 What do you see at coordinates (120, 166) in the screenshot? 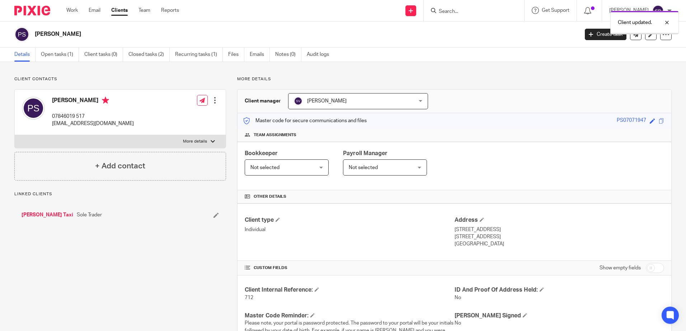
I see `h4: + Add contact` at bounding box center [120, 166].